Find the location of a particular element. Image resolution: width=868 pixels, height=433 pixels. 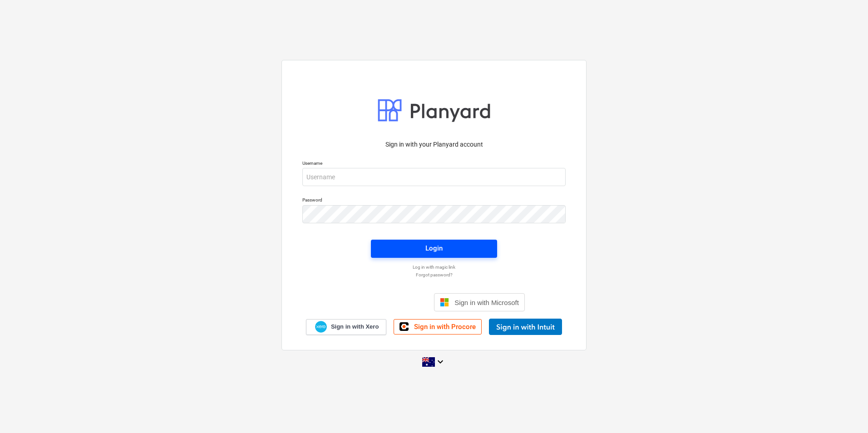

img: Xero logo is located at coordinates (321, 327).